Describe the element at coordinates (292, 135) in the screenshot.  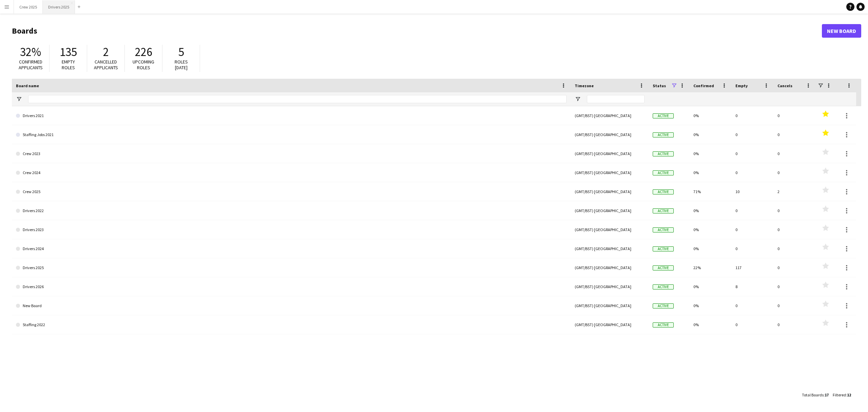
I see `a: Staffing Jobs 2021` at that location.